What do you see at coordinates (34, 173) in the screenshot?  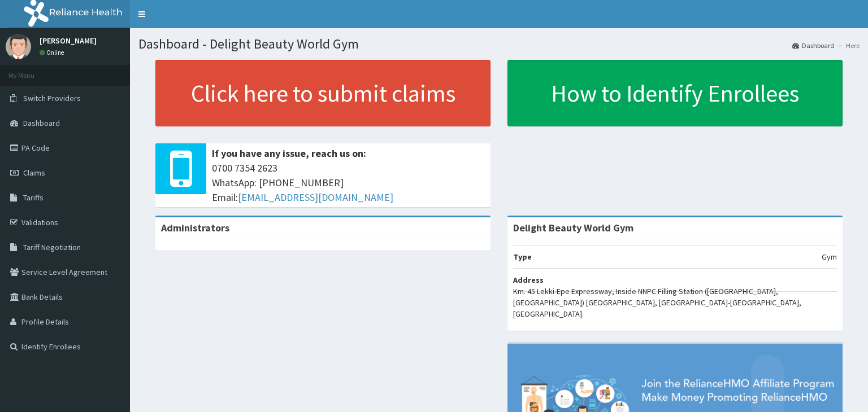 I see `span: Claims` at bounding box center [34, 173].